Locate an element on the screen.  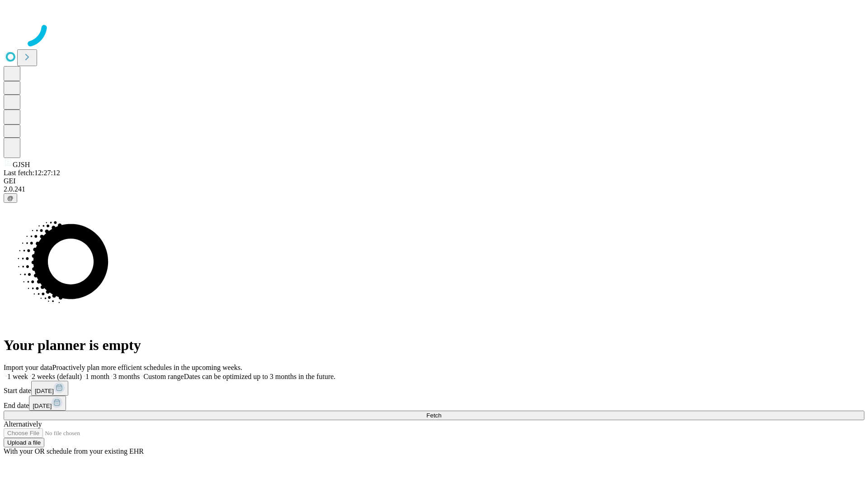
span: Last fetch: 12:27:12 is located at coordinates (31, 172).